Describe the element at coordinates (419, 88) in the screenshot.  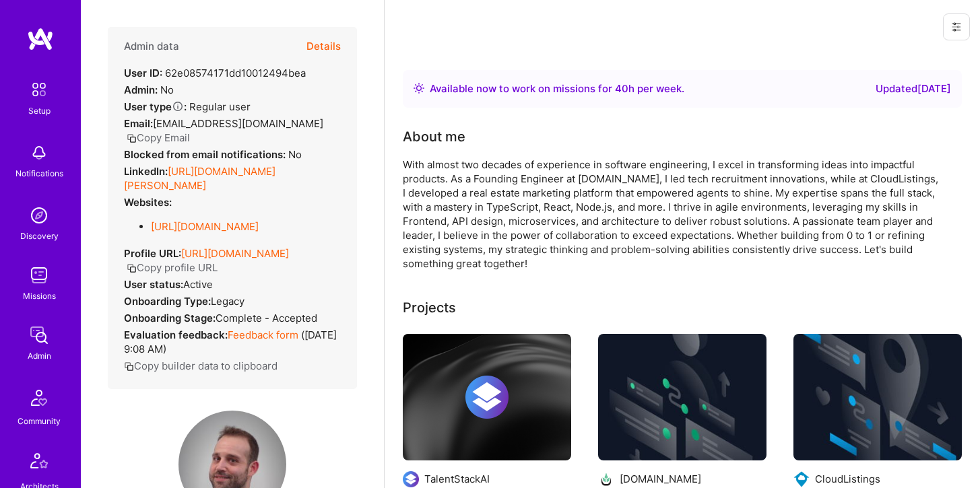
I see `img: Availability` at that location.